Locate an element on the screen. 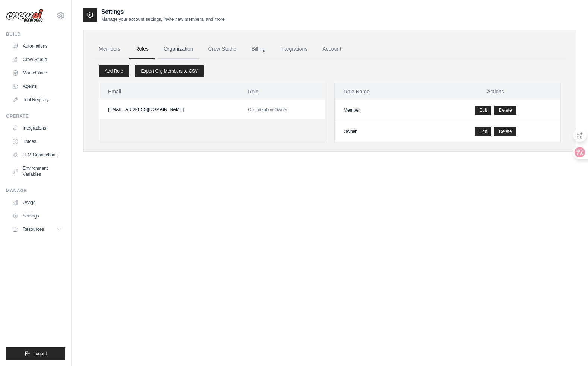  th: Email is located at coordinates (169, 92).